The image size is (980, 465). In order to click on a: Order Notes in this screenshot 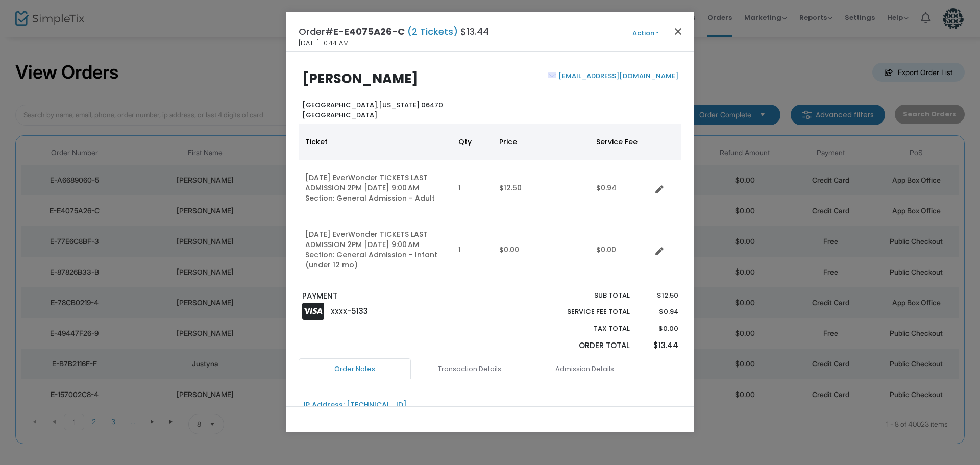, I will do `click(354, 370)`.